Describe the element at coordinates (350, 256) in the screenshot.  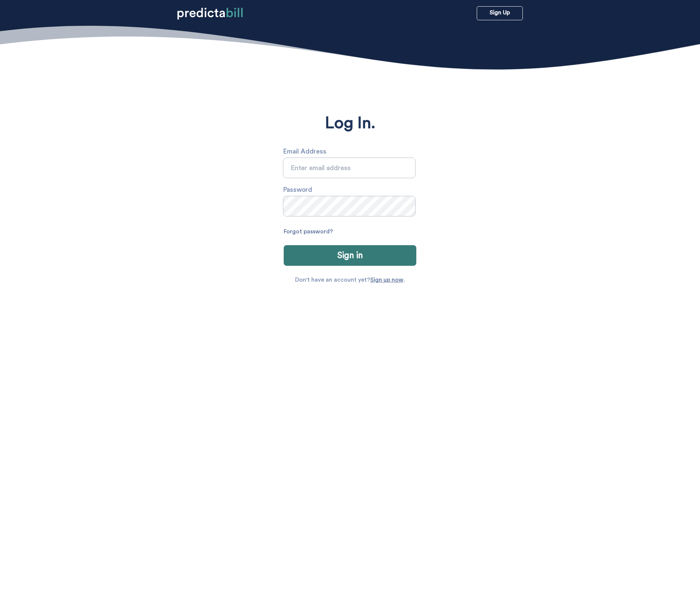
I see `button: Sign in` at that location.